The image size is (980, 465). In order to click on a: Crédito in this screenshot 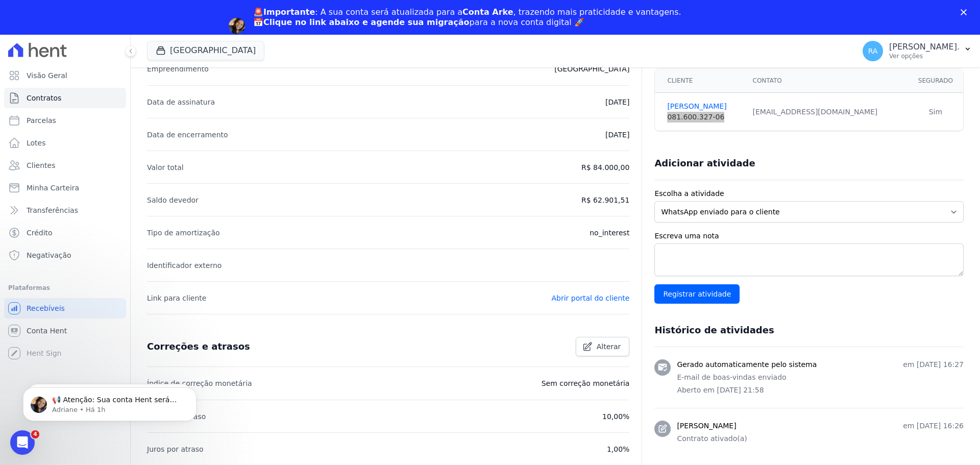, I will do `click(65, 233)`.